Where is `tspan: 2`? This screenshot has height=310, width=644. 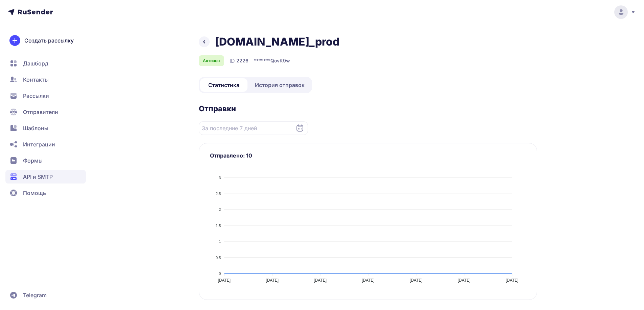
tspan: 2 is located at coordinates (220, 209).